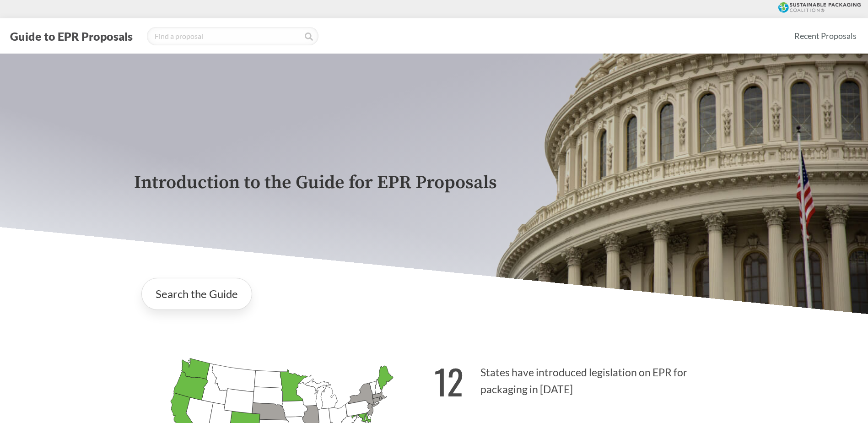 This screenshot has width=868, height=423. I want to click on strong: 12, so click(449, 381).